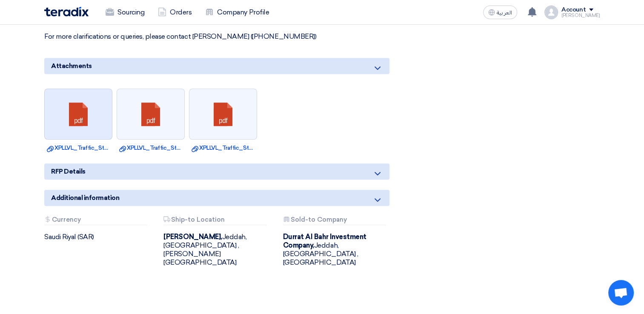 Image resolution: width=644 pixels, height=314 pixels. I want to click on span: Additional information, so click(85, 198).